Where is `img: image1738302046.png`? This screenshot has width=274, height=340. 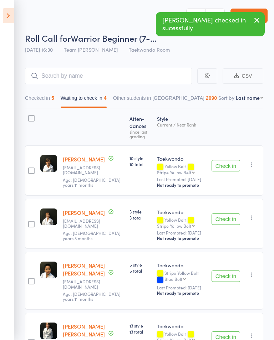
img: image1738302046.png is located at coordinates (48, 331).